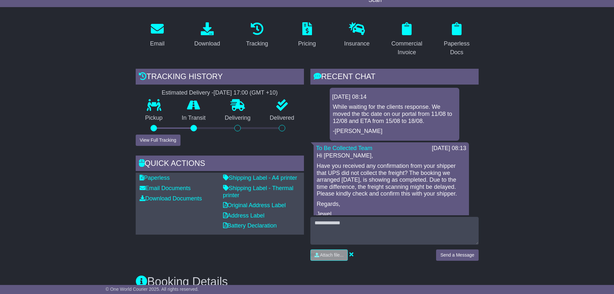 The width and height of the screenshot is (614, 294). Describe the element at coordinates (395, 114) in the screenshot. I see `p: While waiting for the clients response. We moved the tbc date on our portal from 11/08 to 12/08 a...` at that location.